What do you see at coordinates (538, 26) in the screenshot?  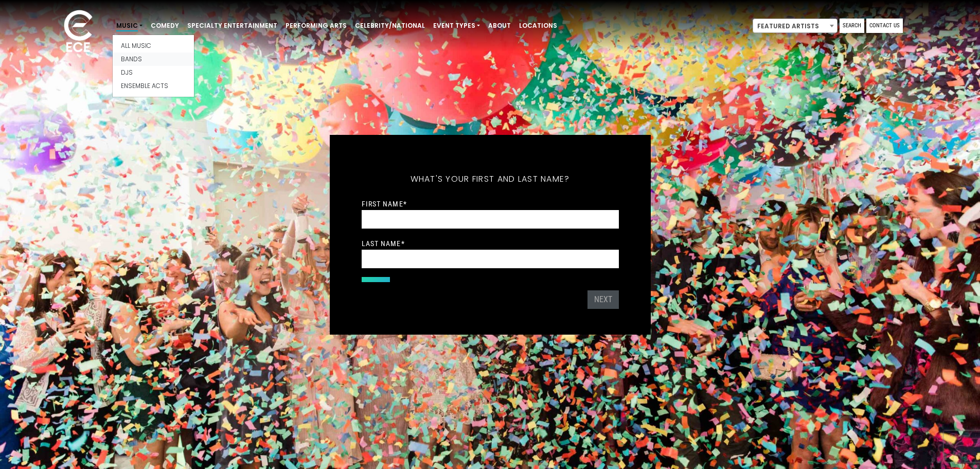 I see `a: Locations` at bounding box center [538, 26].